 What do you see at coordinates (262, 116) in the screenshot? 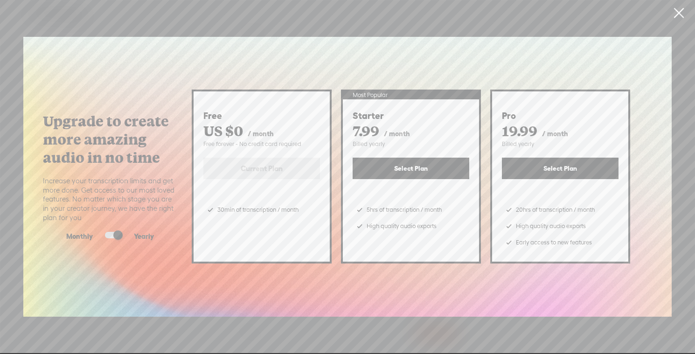
I see `div: Free` at bounding box center [262, 116].